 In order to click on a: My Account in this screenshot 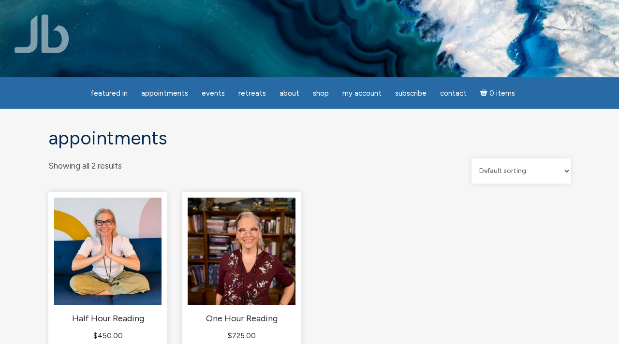, I will do `click(362, 93)`.